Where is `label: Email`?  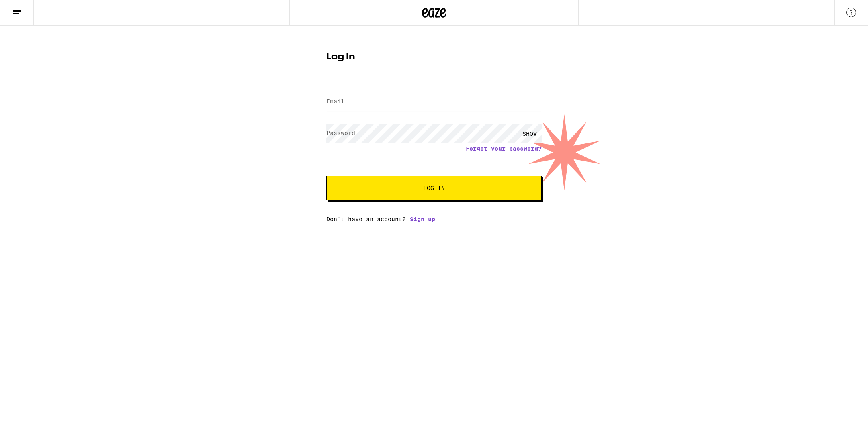
label: Email is located at coordinates (335, 101).